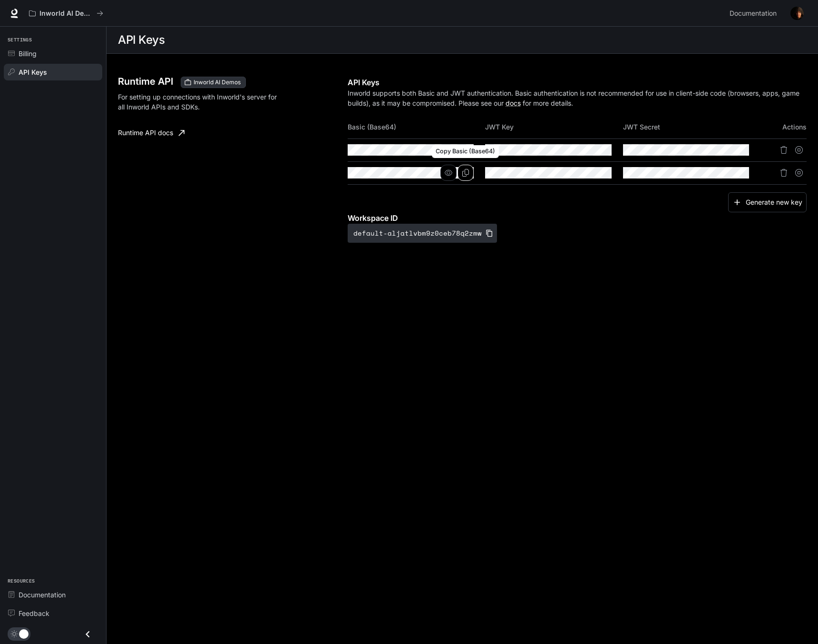 This screenshot has width=818, height=644. Describe the element at coordinates (151, 133) in the screenshot. I see `a: Runtime API docs` at that location.